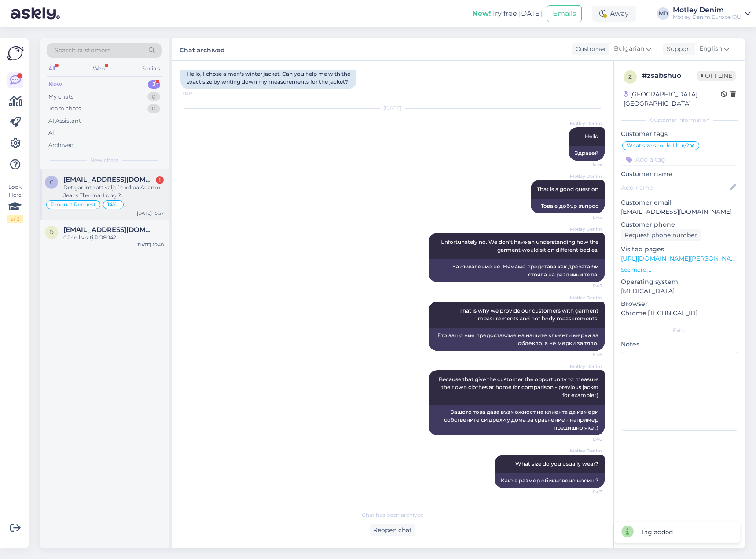  I want to click on span: That is a good question, so click(567, 189).